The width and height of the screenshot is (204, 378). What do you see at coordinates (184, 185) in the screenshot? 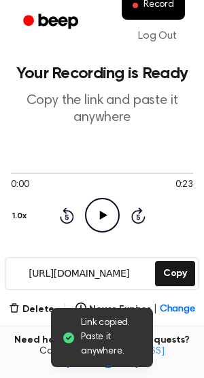
I see `span: 0:23` at bounding box center [184, 185].